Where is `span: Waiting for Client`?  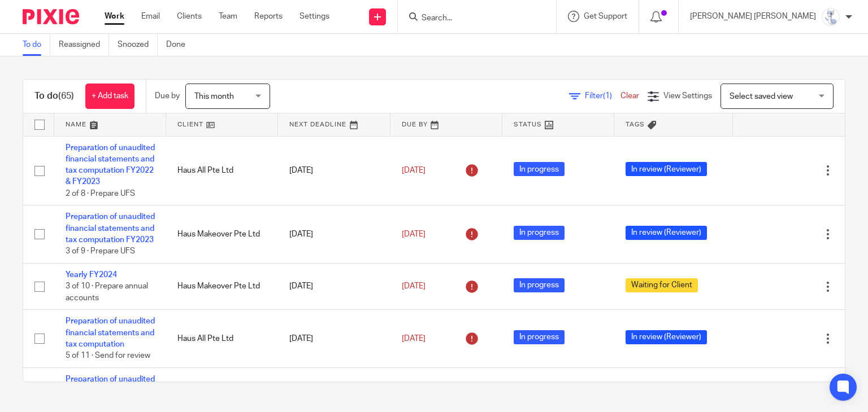 span: Waiting for Client is located at coordinates (662, 285).